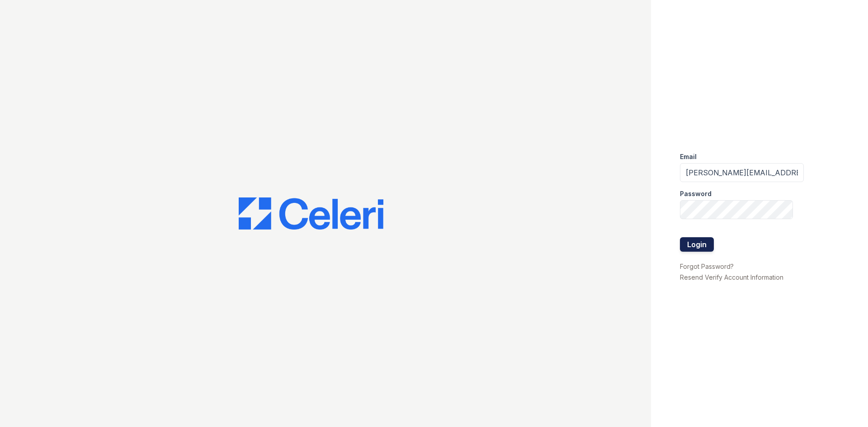 The image size is (868, 427). What do you see at coordinates (311, 214) in the screenshot?
I see `img: CE_Logo_Blue-a8612792a0a2168367f1c8372b55b34899dd931a85d93a1a3d3e32e68fde9ad4.png` at bounding box center [311, 214].